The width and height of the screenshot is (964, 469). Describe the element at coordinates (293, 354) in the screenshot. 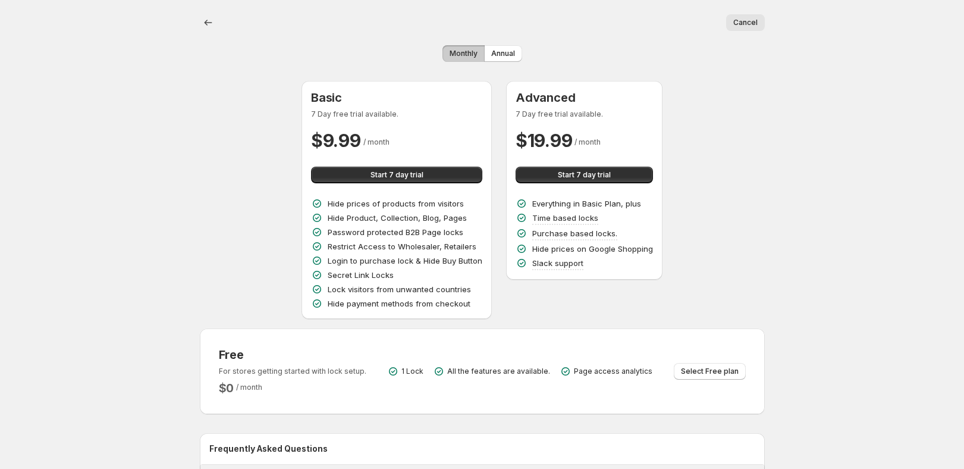

I see `h3: Free` at that location.